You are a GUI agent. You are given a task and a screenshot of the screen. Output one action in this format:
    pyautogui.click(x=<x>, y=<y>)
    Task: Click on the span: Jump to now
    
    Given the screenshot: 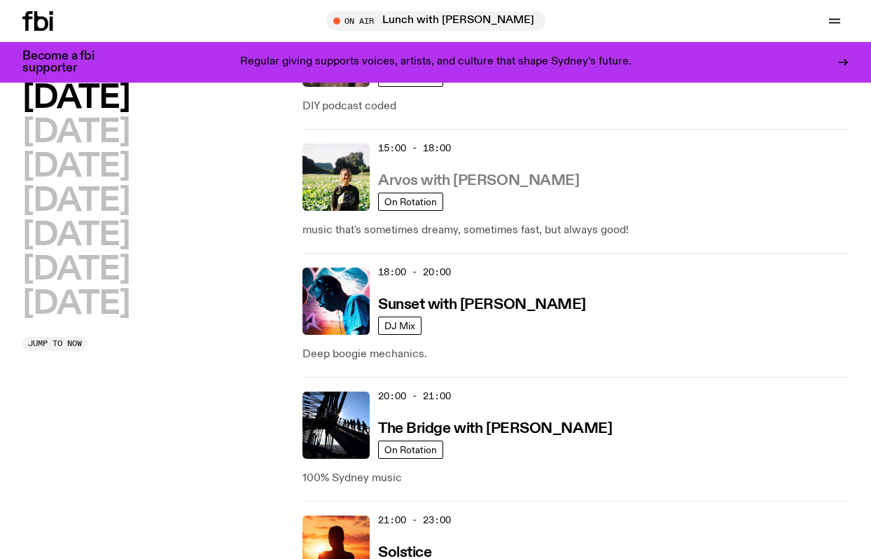 What is the action you would take?
    pyautogui.click(x=55, y=343)
    